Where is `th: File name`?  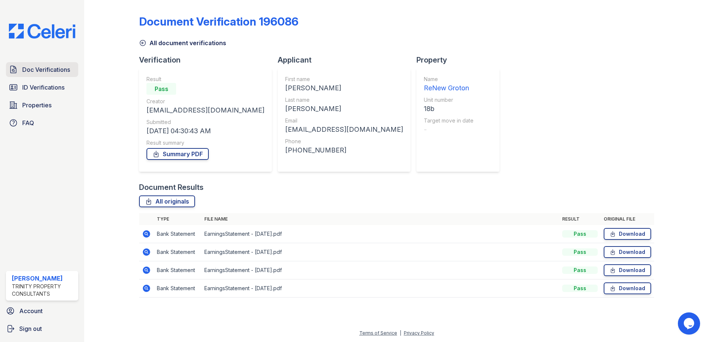 th: File name is located at coordinates (380, 219).